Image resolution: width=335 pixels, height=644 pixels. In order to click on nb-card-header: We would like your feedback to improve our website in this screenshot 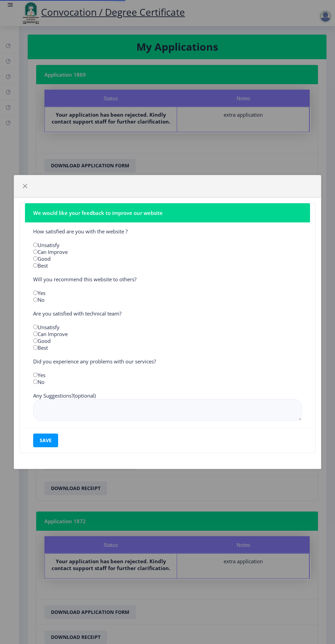, I will do `click(168, 213)`.